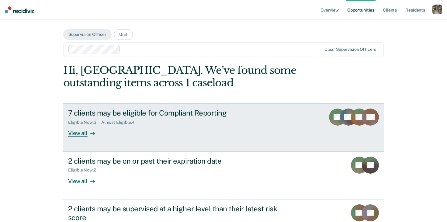  Describe the element at coordinates (175, 213) in the screenshot. I see `div: 2 clients may be supervised at a higher level than their latest risk score` at that location.